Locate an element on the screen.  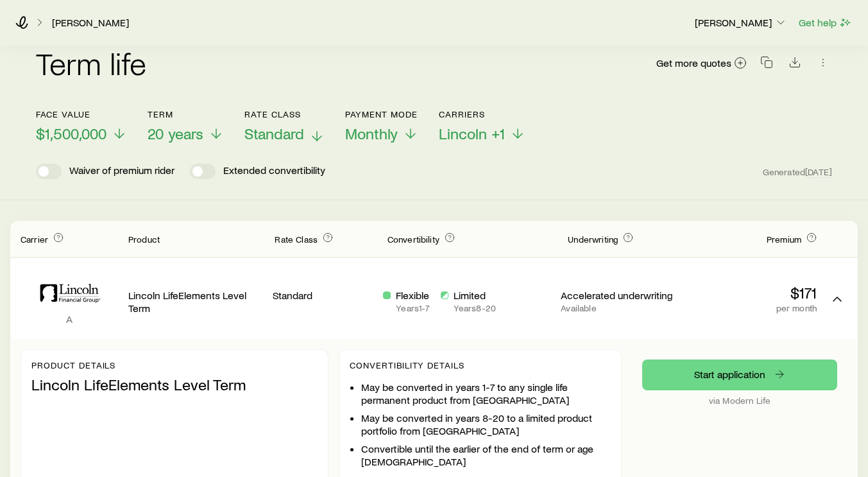
p: Extended convertibility is located at coordinates (274, 171).